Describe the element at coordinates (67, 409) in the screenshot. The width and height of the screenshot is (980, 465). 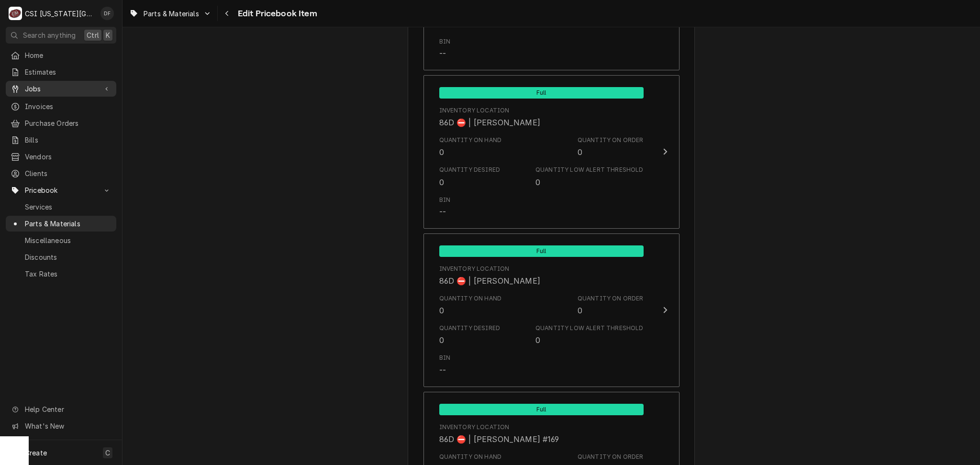
I see `span: Help Center` at that location.